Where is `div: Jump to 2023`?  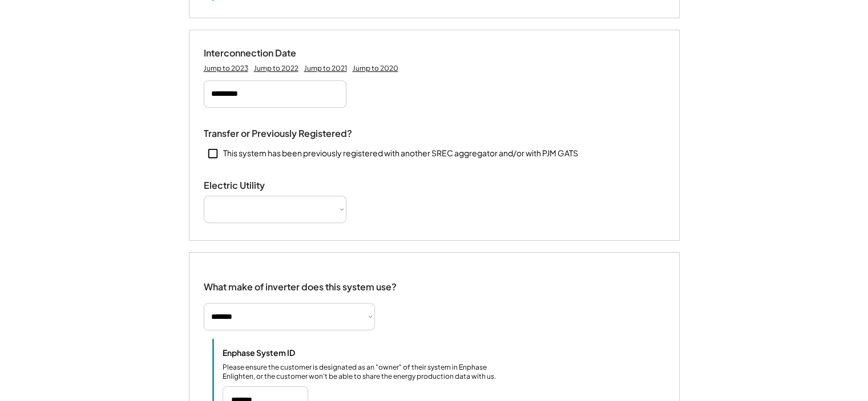 div: Jump to 2023 is located at coordinates (226, 69).